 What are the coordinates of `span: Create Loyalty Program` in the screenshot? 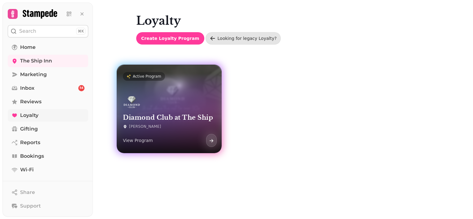 It's located at (170, 38).